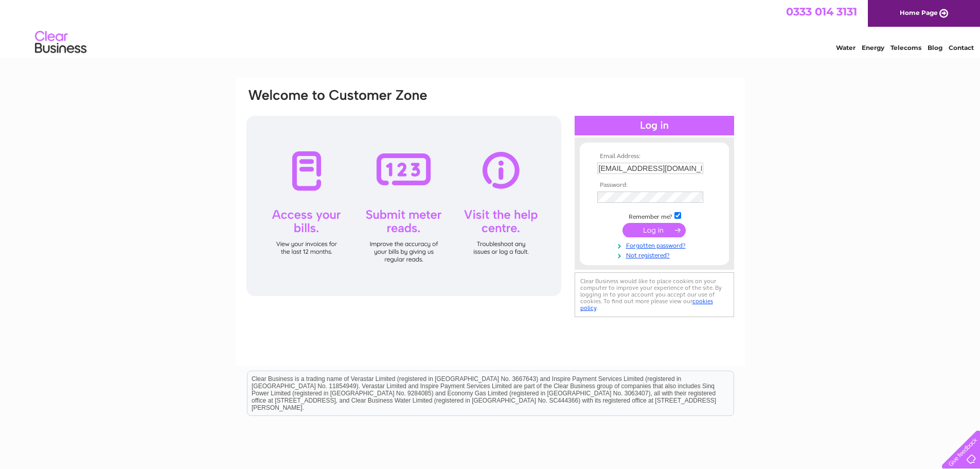 This screenshot has height=469, width=980. I want to click on a: Energy, so click(873, 47).